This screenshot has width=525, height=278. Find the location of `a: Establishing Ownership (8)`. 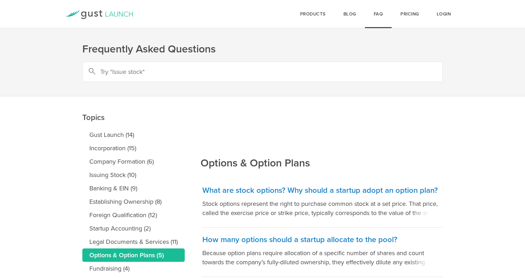

a: Establishing Ownership (8) is located at coordinates (133, 202).